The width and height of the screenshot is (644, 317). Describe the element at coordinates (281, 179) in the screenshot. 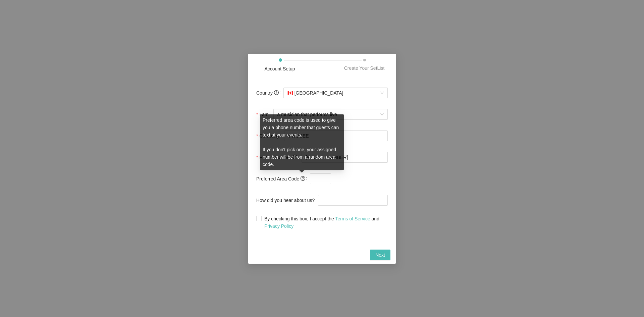

I see `span: Preferred Area Code` at that location.